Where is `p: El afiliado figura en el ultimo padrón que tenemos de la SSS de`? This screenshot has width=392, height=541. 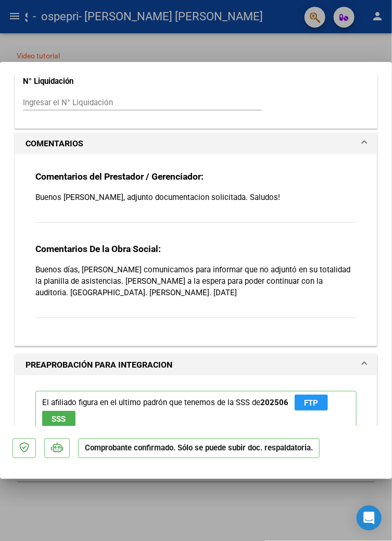 p: El afiliado figura en el ultimo padrón que tenemos de la SSS de is located at coordinates (196, 411).